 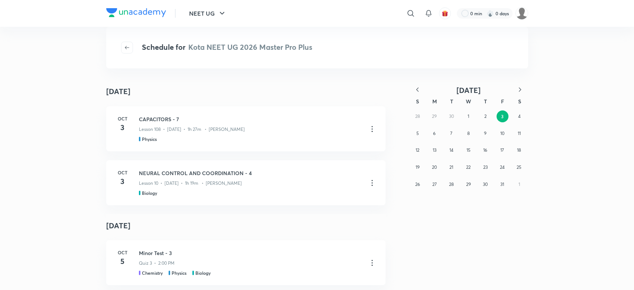 What do you see at coordinates (522, 13) in the screenshot?
I see `img: Shahrukh Ansari` at bounding box center [522, 13].